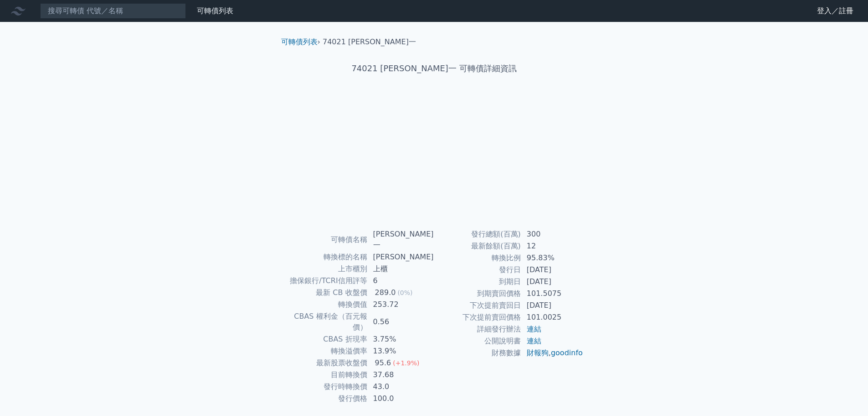 The image size is (868, 416). I want to click on td: 13.9%, so click(401, 351).